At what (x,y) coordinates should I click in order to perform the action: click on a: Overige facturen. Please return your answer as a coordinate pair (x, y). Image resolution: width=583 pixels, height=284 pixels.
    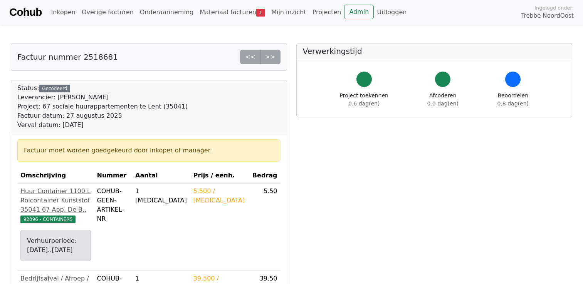
    Looking at the image, I should click on (108, 12).